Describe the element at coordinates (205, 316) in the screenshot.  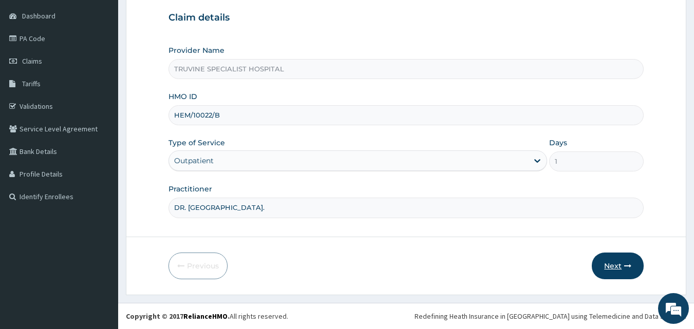
I see `a: RelianceHMO` at that location.